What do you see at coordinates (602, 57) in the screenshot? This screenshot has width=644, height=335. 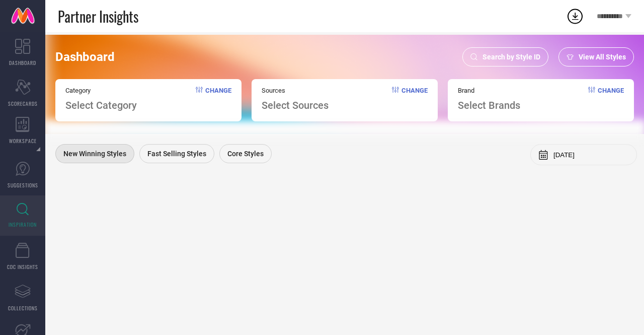 I see `span: View All Styles` at bounding box center [602, 57].